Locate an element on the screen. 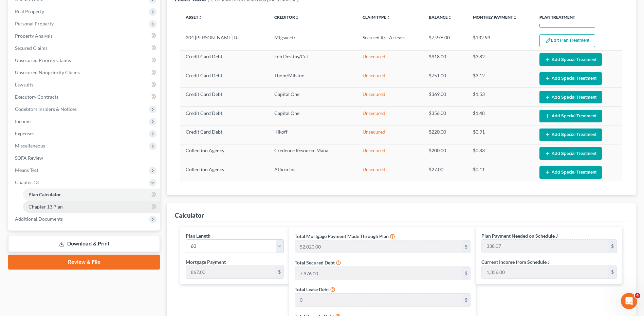  a: Chapter 13 Plan is located at coordinates (91, 207).